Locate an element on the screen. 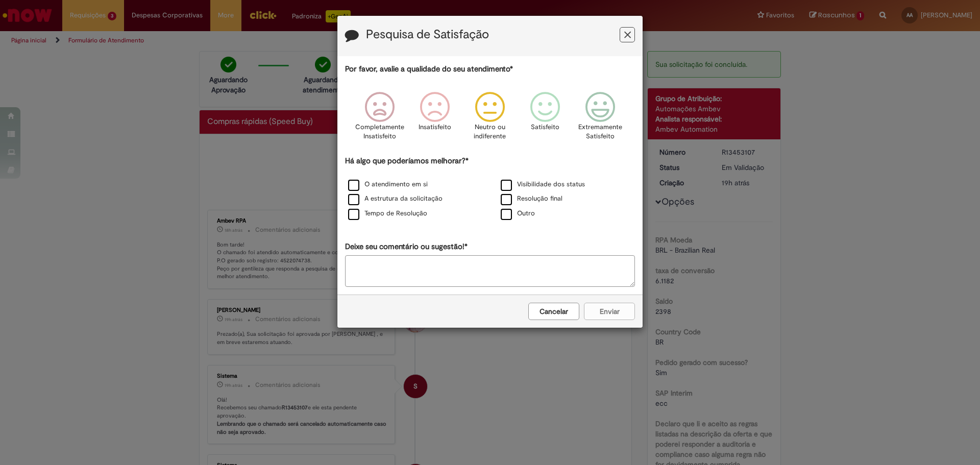 The width and height of the screenshot is (980, 465). button: Cancelar is located at coordinates (554, 312).